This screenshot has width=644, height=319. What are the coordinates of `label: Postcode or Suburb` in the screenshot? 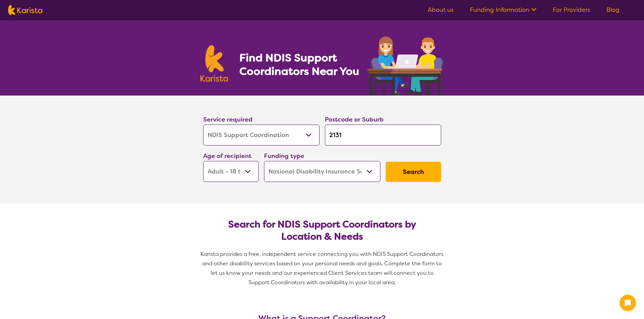 It's located at (354, 120).